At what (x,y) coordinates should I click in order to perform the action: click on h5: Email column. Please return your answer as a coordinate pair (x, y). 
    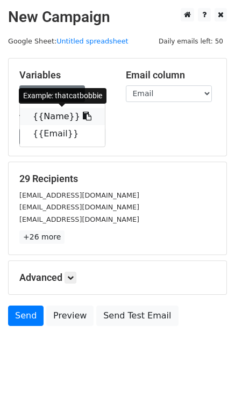
    Looking at the image, I should click on (171, 75).